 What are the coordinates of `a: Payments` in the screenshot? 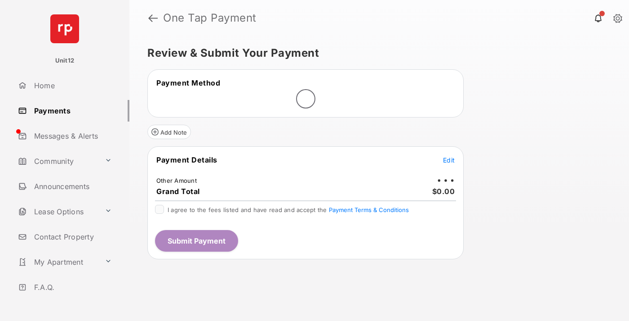 It's located at (72, 111).